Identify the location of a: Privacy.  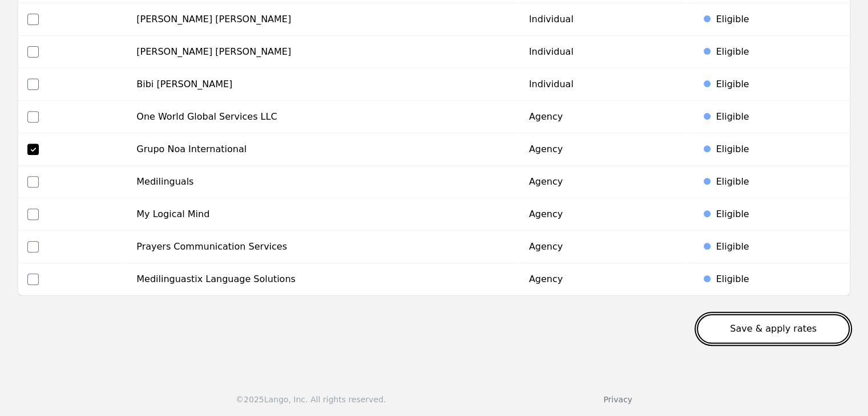
(617, 399).